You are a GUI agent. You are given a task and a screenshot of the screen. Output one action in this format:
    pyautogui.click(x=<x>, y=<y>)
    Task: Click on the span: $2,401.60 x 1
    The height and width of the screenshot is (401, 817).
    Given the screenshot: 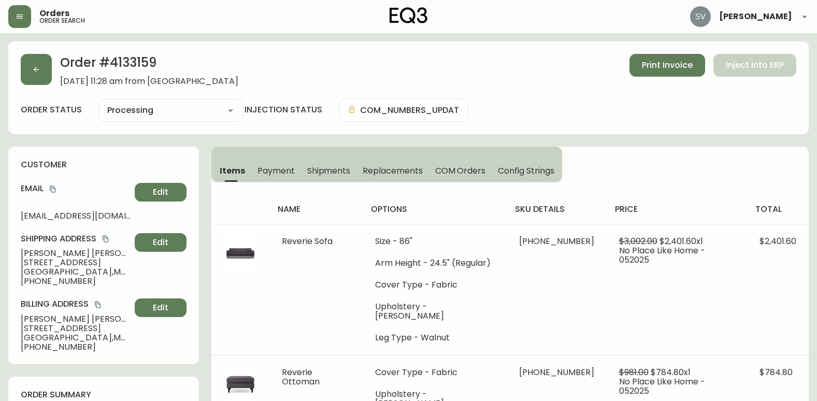 What is the action you would take?
    pyautogui.click(x=681, y=241)
    